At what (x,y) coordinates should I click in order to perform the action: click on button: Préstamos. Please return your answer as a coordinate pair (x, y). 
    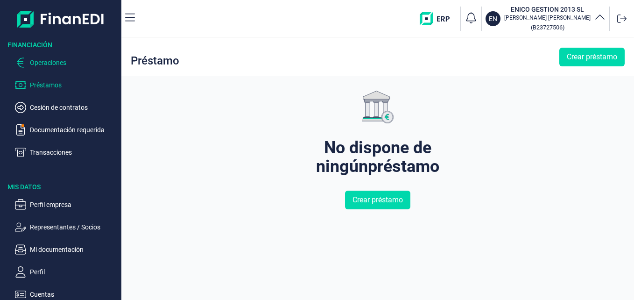
    Looking at the image, I should click on (66, 85).